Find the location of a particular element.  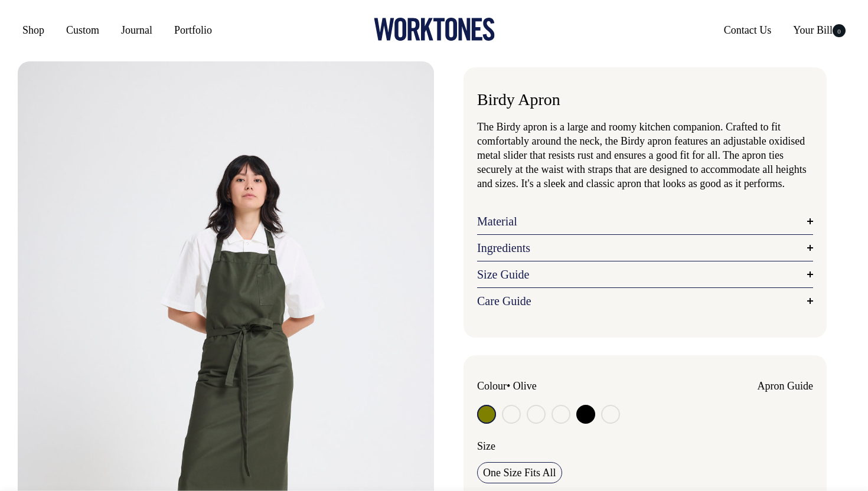

h1: Birdy Apron is located at coordinates (645, 100).